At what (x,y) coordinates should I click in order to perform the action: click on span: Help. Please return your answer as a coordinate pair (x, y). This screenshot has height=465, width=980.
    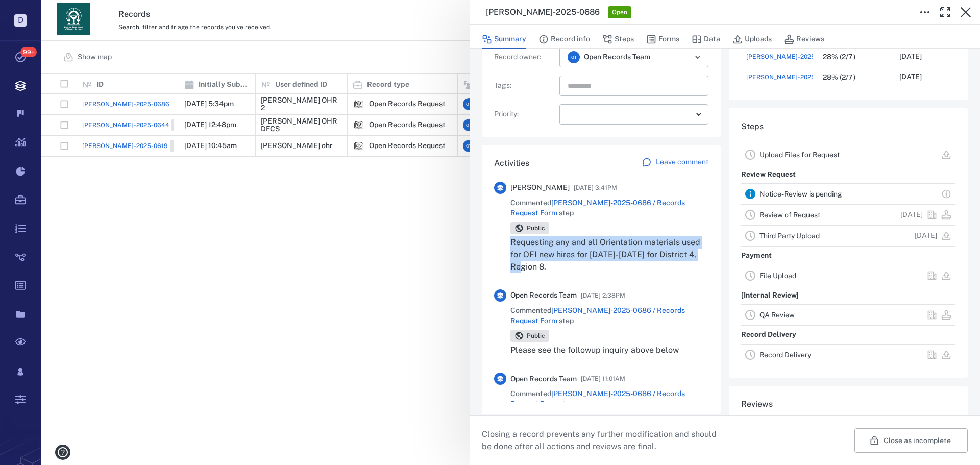
    Looking at the image, I should click on (33, 12).